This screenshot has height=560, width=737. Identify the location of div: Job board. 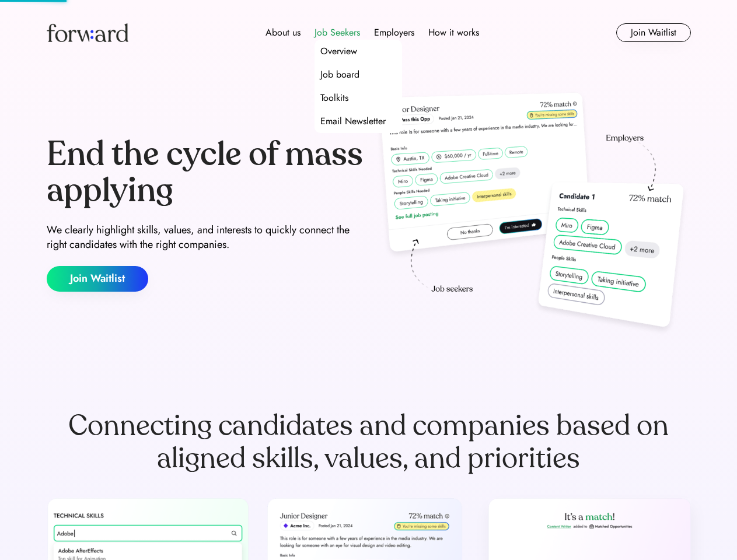
(339, 75).